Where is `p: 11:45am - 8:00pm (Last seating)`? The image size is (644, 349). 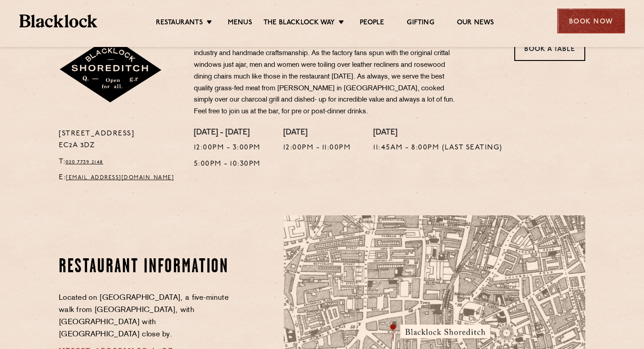 p: 11:45am - 8:00pm (Last seating) is located at coordinates (438, 148).